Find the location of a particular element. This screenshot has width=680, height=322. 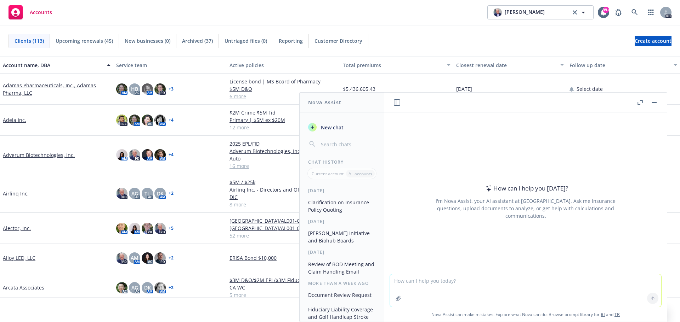

a: 5 more is located at coordinates (283, 295).